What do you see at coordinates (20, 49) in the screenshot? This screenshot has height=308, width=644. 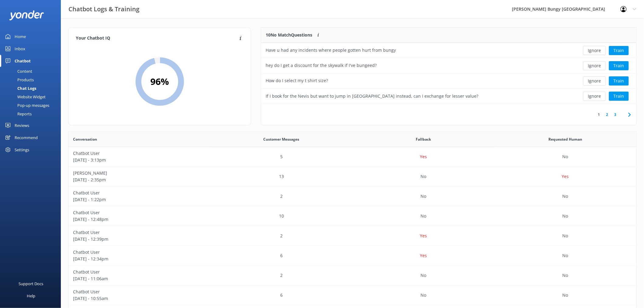 I see `div: Inbox` at bounding box center [20, 49].